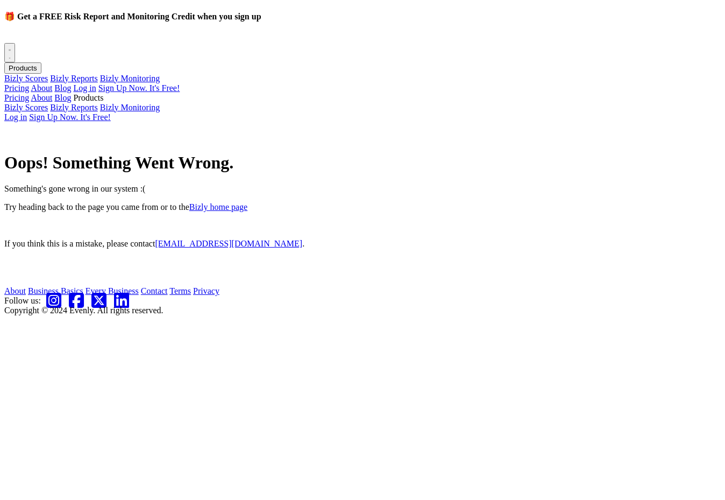  Describe the element at coordinates (112, 290) in the screenshot. I see `a: Every Business` at that location.